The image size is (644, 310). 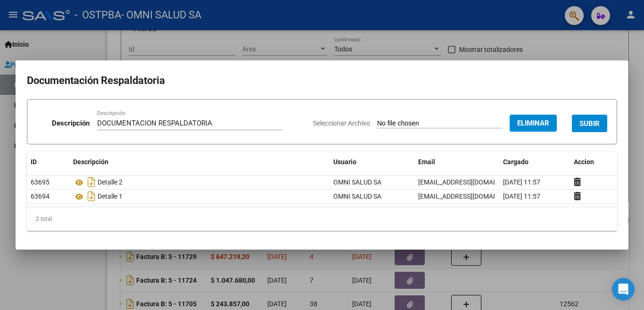 I want to click on span: Cargado, so click(x=516, y=162).